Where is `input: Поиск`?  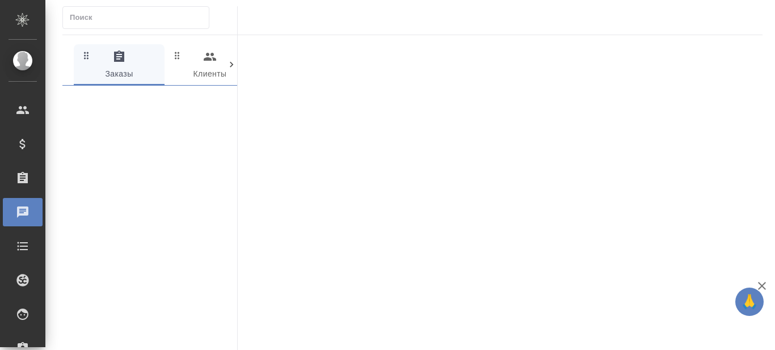
input: Поиск is located at coordinates (139, 18).